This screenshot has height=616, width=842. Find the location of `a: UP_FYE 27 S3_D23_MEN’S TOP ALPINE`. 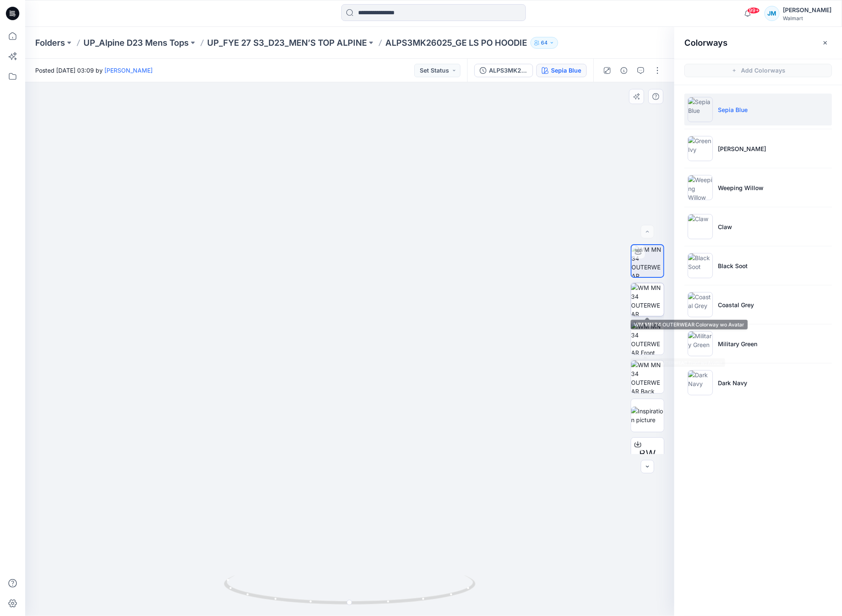

a: UP_FYE 27 S3_D23_MEN’S TOP ALPINE is located at coordinates (287, 43).